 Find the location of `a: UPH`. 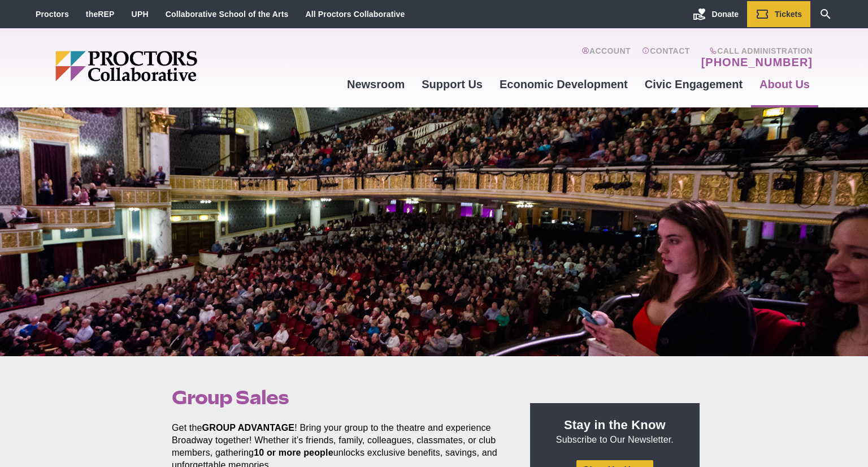

a: UPH is located at coordinates (140, 14).